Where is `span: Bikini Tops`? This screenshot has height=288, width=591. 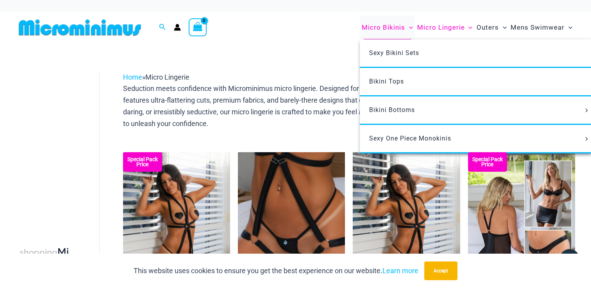 span: Bikini Tops is located at coordinates (386, 81).